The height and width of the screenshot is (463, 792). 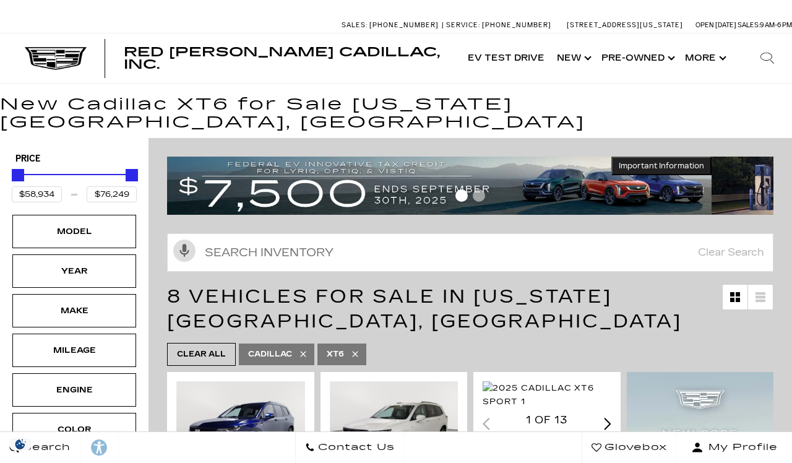 What do you see at coordinates (74, 231) in the screenshot?
I see `div: Model` at bounding box center [74, 231].